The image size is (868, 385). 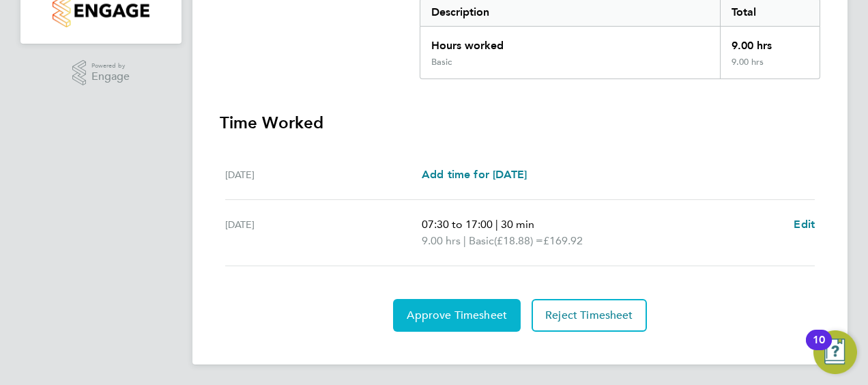 What do you see at coordinates (589, 315) in the screenshot?
I see `span: Reject Timesheet` at bounding box center [589, 315].